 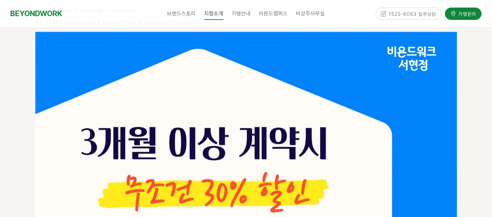 I want to click on span: 지점소개, so click(x=214, y=14).